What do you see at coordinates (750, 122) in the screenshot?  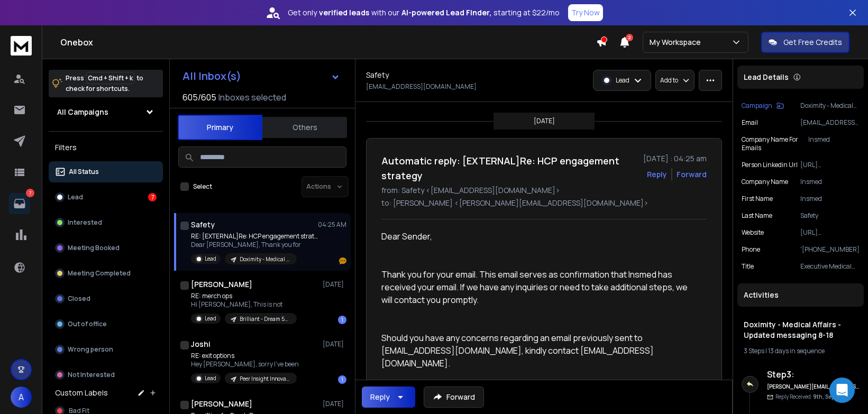 I see `p: Email` at bounding box center [750, 122].